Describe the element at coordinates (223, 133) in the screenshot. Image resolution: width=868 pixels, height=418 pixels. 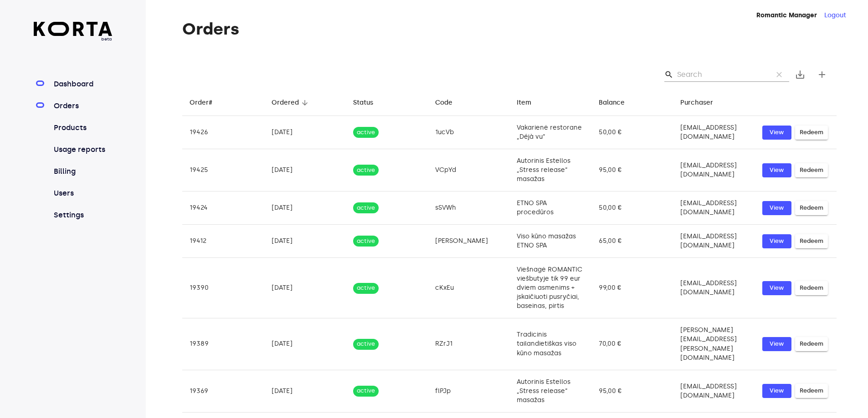
I see `td: 19426` at that location.